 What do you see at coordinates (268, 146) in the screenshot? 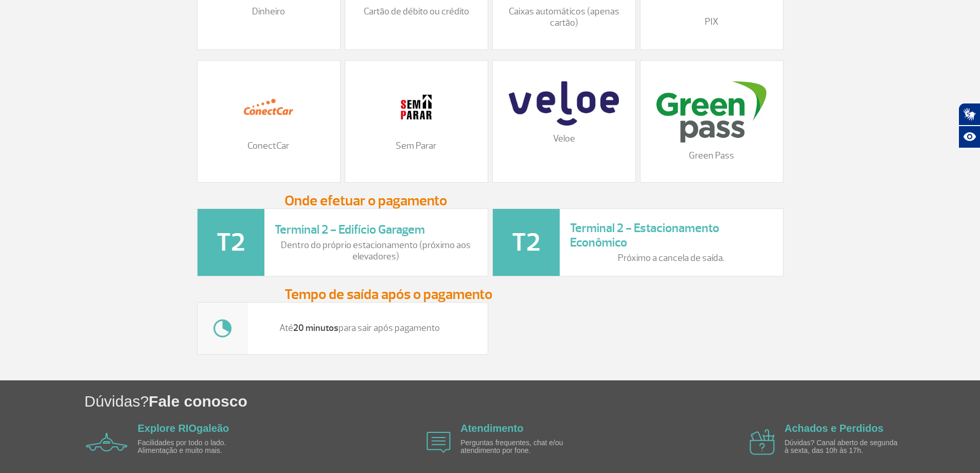
I see `p: ConectCar` at bounding box center [268, 146].